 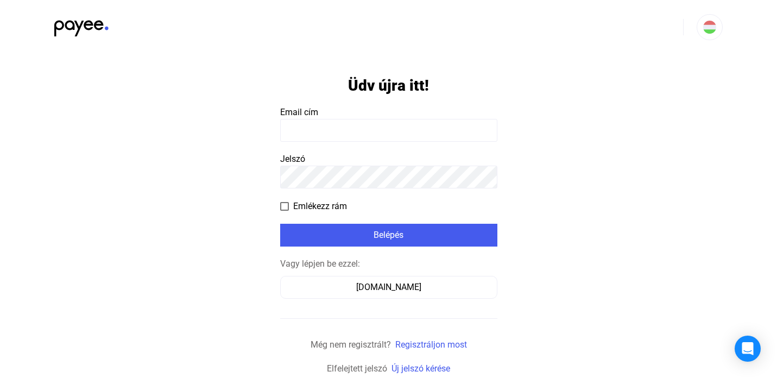 I want to click on a: Regisztráljon most, so click(x=431, y=344).